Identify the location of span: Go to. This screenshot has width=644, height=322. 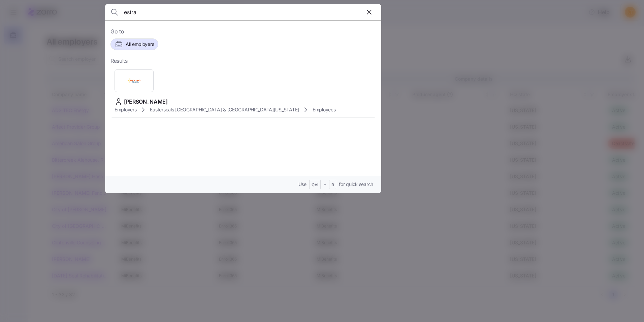
(243, 31).